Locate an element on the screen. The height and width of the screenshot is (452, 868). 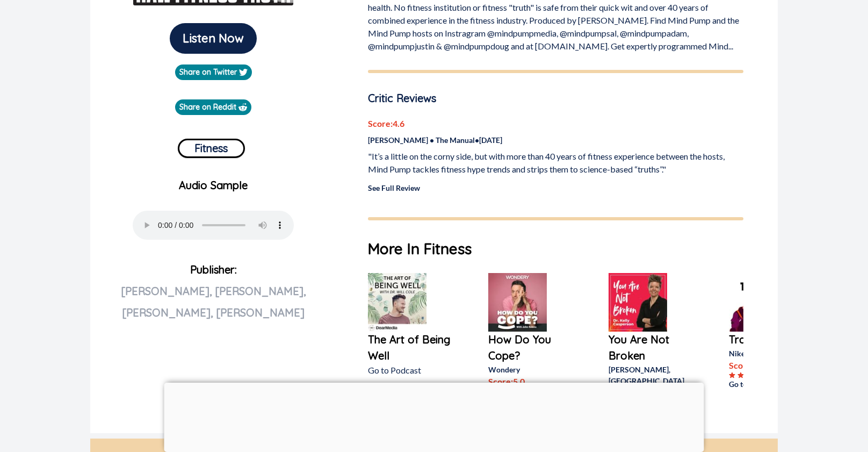
img: You Are Not Broken is located at coordinates (638, 302).